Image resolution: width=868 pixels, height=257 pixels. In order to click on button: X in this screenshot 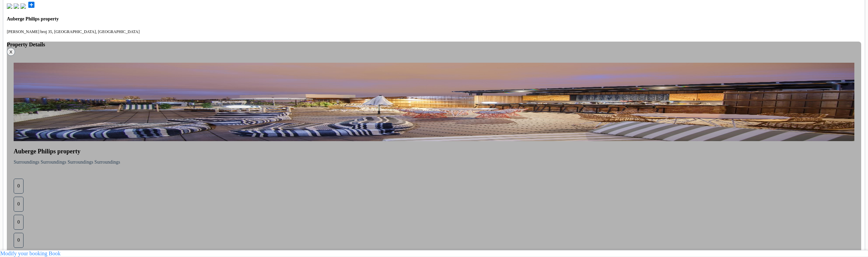, I will do `click(11, 52)`.